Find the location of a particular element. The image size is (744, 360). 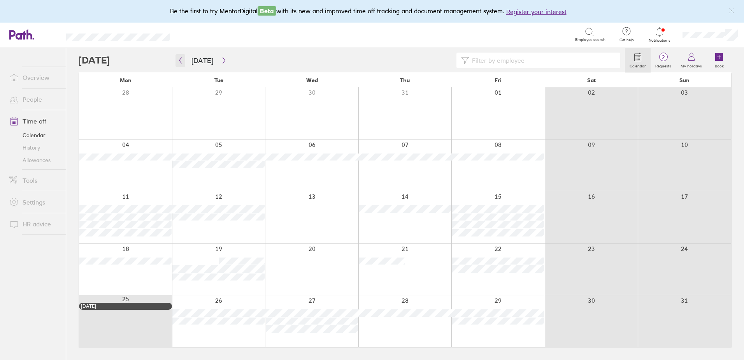

span: Notifications is located at coordinates (660, 40).